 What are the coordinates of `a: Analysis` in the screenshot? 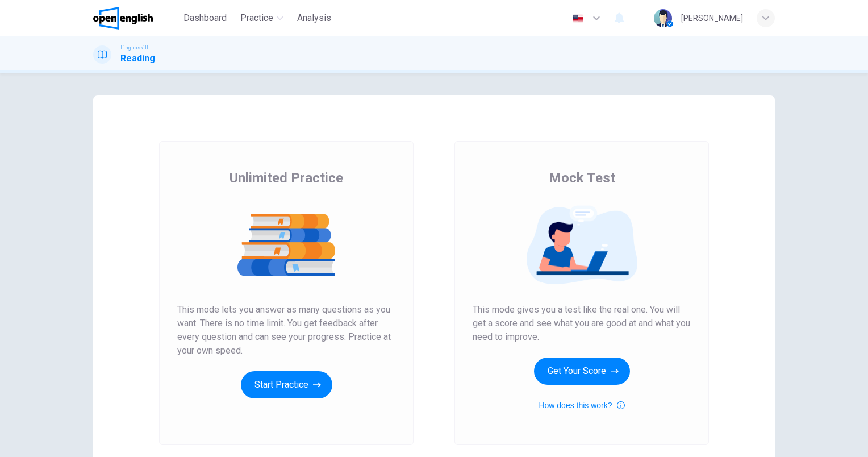 It's located at (314, 18).